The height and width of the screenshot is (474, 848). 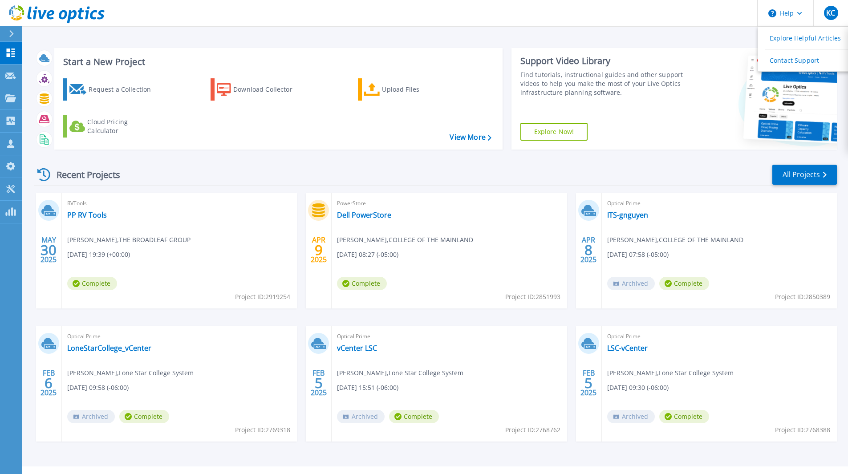 I want to click on div: Download Collector, so click(x=269, y=89).